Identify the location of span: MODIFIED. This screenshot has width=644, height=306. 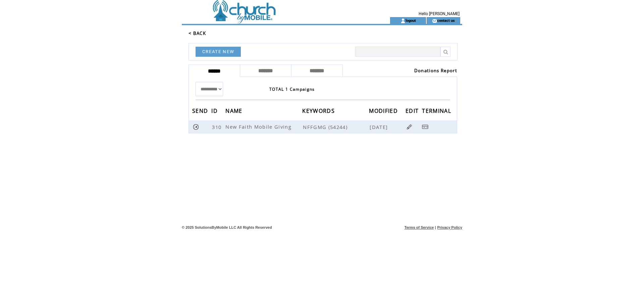
(384, 111).